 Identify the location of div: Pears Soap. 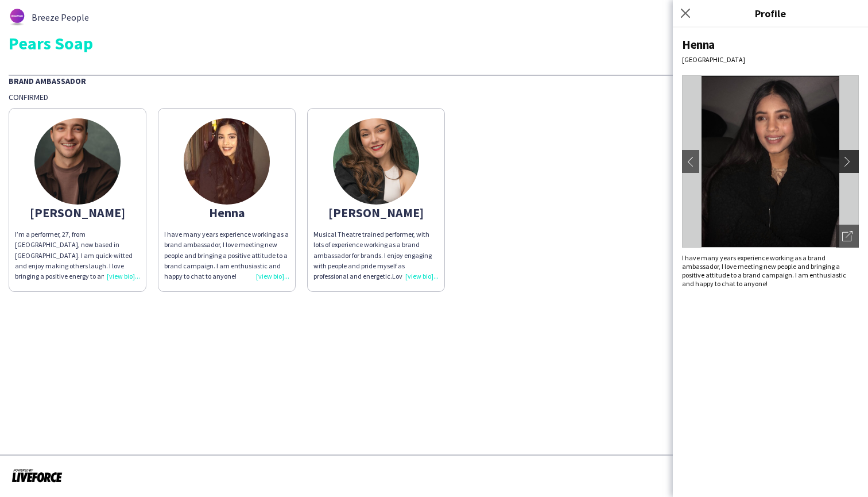
(434, 43).